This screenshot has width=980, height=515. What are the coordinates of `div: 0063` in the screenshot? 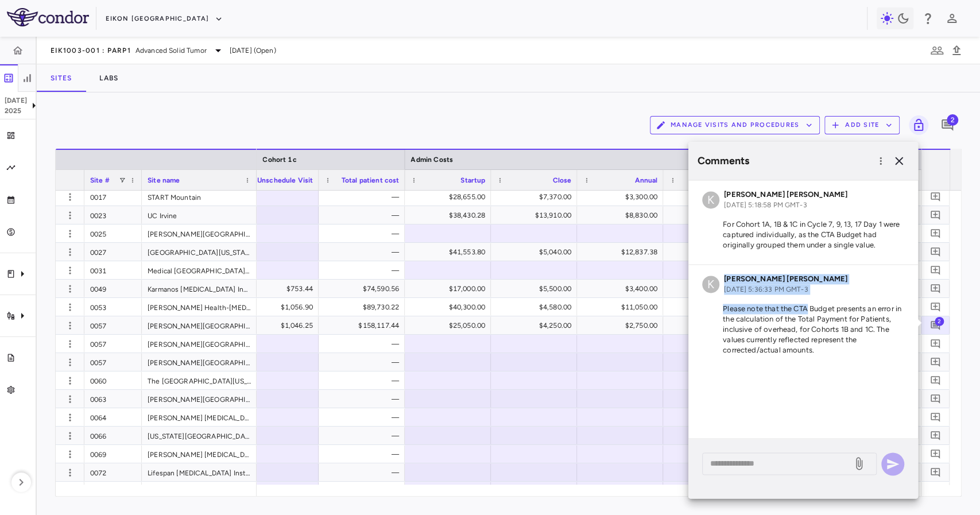 It's located at (113, 398).